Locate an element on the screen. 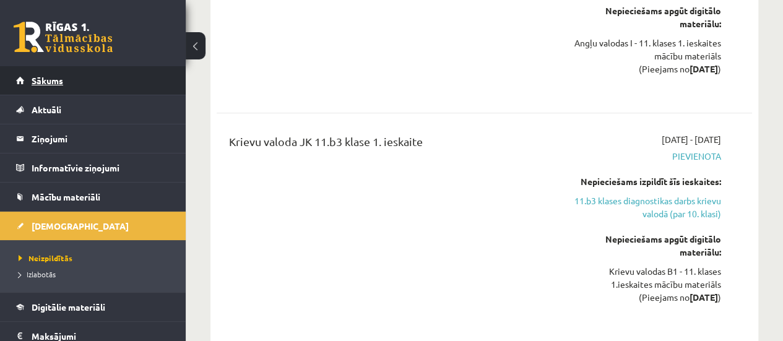 The image size is (783, 341). div: Angļu valodas I - 11. klases 1. ieskaites mācību materiāls (Pieejams no ) is located at coordinates (645, 56).